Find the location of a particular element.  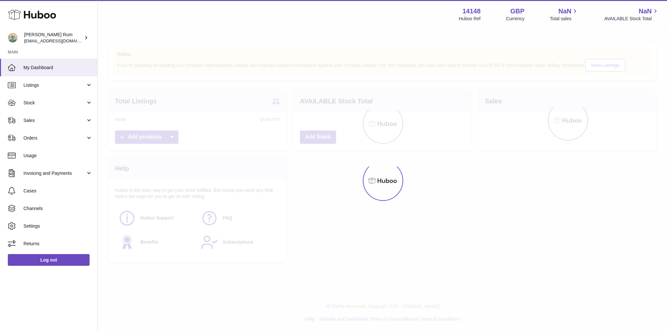

span: Orders is located at coordinates (54, 138).